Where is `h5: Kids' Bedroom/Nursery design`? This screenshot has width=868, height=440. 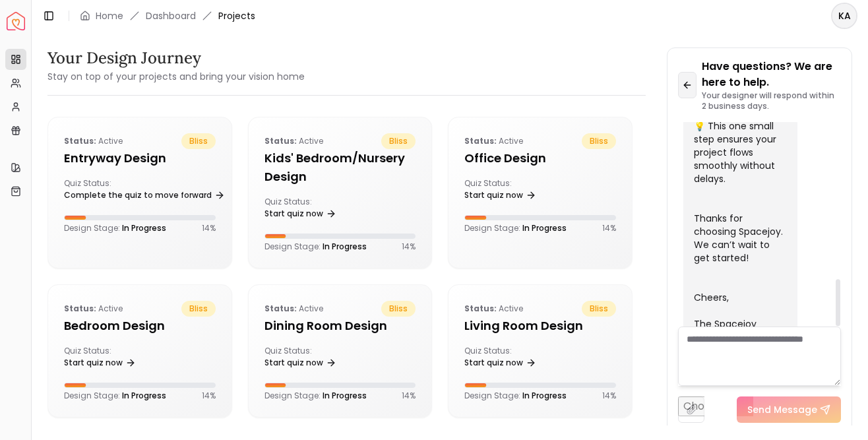 h5: Kids' Bedroom/Nursery design is located at coordinates (341, 168).